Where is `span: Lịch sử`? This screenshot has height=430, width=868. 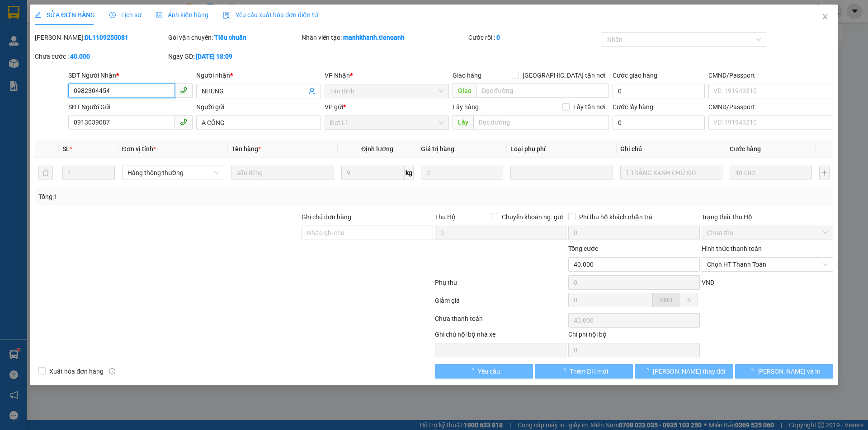 span: Lịch sử is located at coordinates (125, 15).